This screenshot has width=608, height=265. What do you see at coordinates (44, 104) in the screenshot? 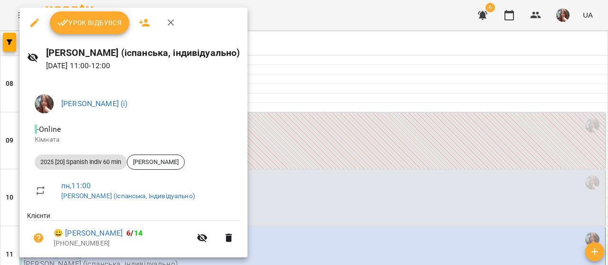
I see `img: 0ee1f4be303f1316836009b6ba17c5c5.jpeg` at bounding box center [44, 104].